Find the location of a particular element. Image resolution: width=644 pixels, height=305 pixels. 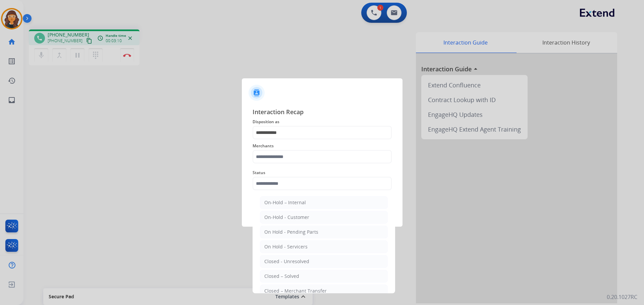

p: 0.20.1027RC is located at coordinates (622, 297).